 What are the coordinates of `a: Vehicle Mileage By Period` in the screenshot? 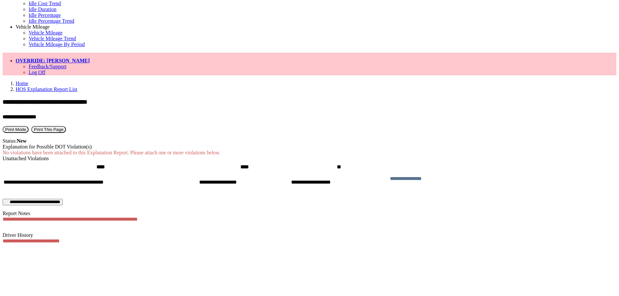 It's located at (57, 44).